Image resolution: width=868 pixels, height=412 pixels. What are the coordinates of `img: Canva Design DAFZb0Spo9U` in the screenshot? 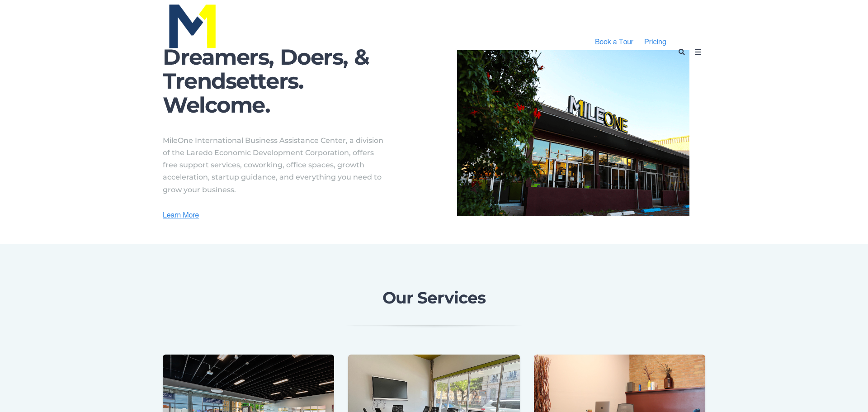 It's located at (573, 133).